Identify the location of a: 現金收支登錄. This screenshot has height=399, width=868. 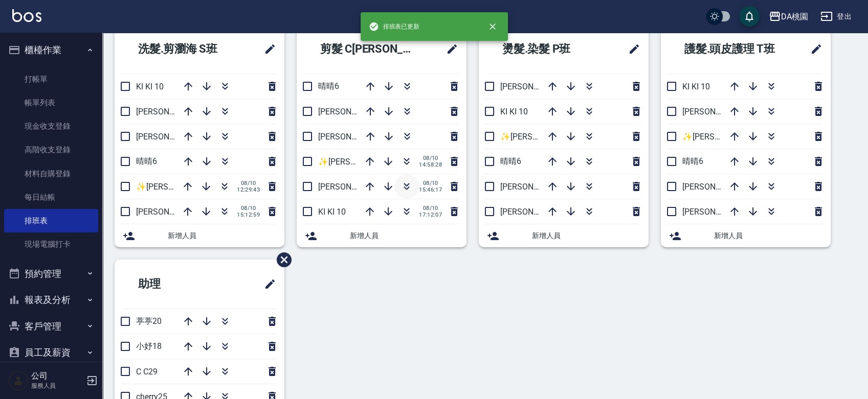
(51, 126).